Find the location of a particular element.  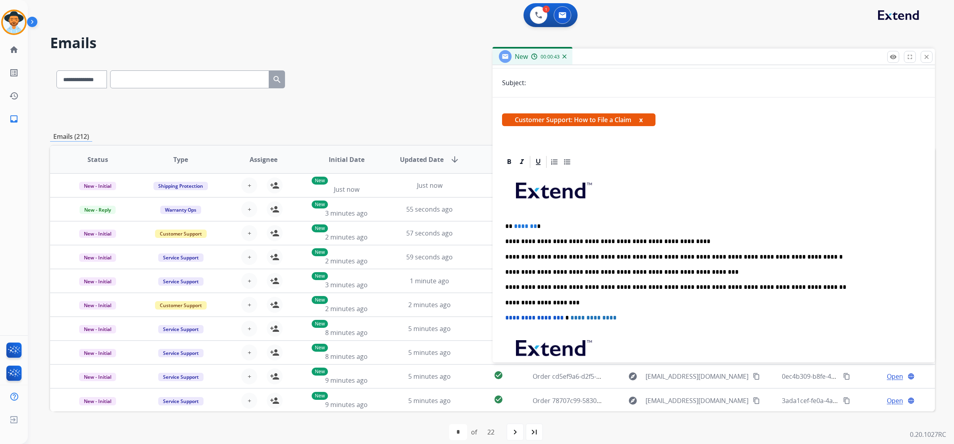

span: Order cd5ef9a6-d2f5-402f-8842-e7f7dd0cd25c is located at coordinates (601, 376).